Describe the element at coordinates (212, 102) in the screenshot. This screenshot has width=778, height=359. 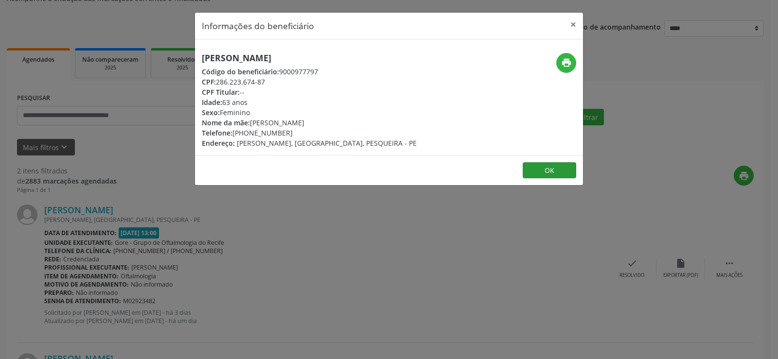
I see `span: Idade:` at that location.